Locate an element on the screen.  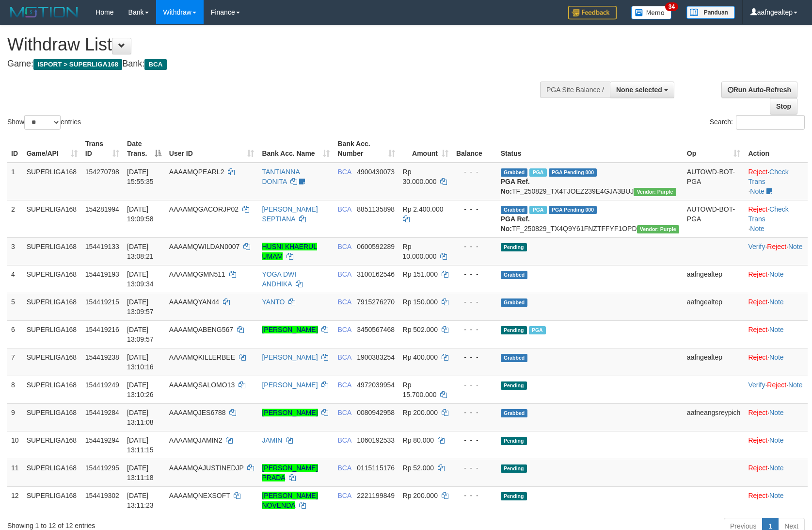
img: Button%20Memo.svg is located at coordinates (652, 13).